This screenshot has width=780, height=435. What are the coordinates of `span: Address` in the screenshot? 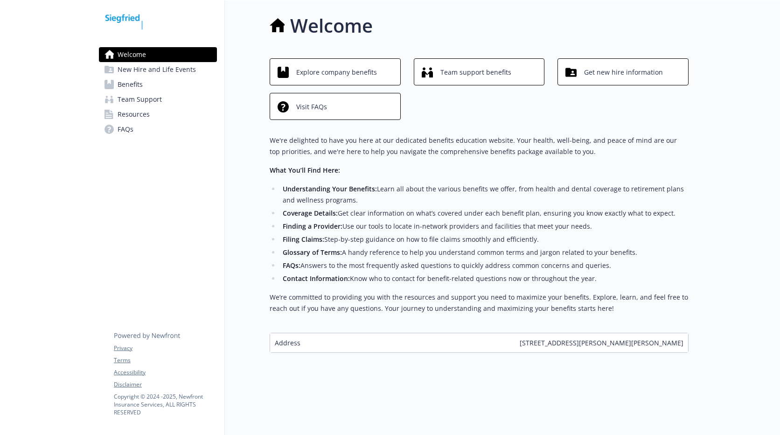 It's located at (287, 342).